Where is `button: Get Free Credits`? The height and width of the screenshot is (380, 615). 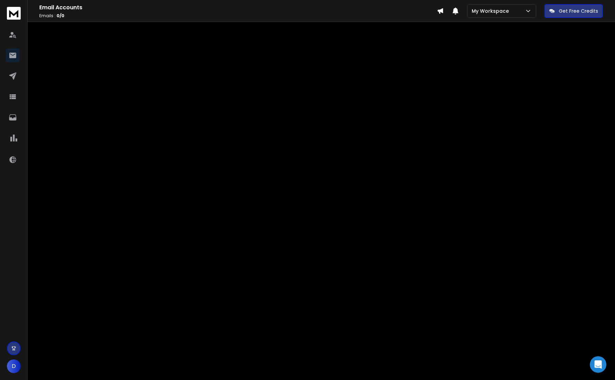 button: Get Free Credits is located at coordinates (574, 11).